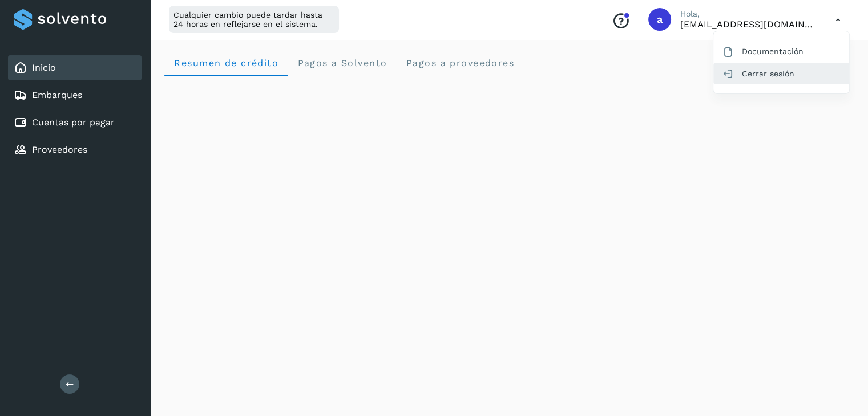 Image resolution: width=868 pixels, height=416 pixels. Describe the element at coordinates (59, 150) in the screenshot. I see `a: Proveedores` at that location.